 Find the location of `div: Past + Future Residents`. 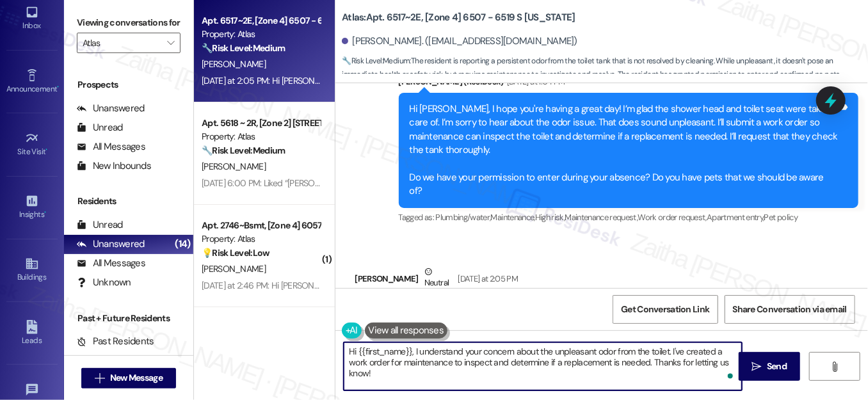

div: Past + Future Residents is located at coordinates (129, 318).